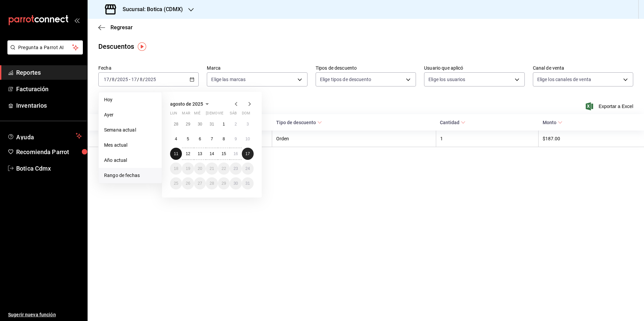 The width and height of the screenshot is (644, 321). What do you see at coordinates (246, 114) in the screenshot?
I see `abbr: domingo` at bounding box center [246, 114].